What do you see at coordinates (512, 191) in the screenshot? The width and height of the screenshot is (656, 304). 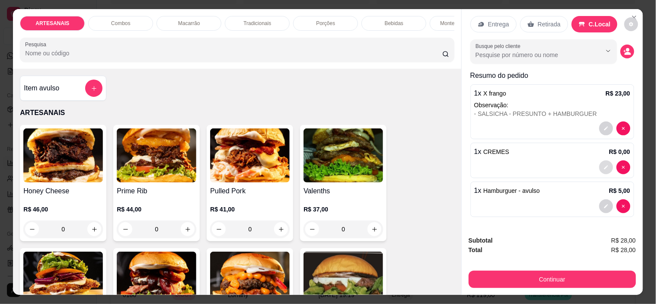 I see `span: Hamburguer - avulso` at bounding box center [512, 191].